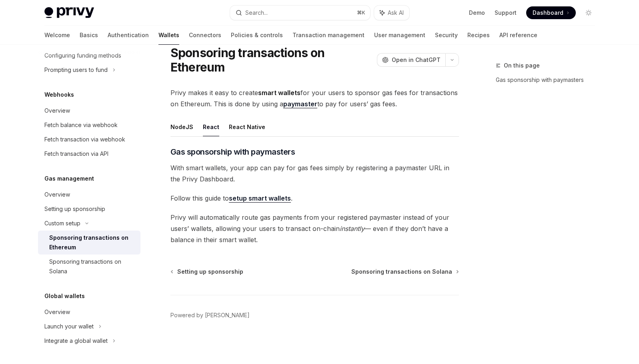  I want to click on img: light logo, so click(69, 13).